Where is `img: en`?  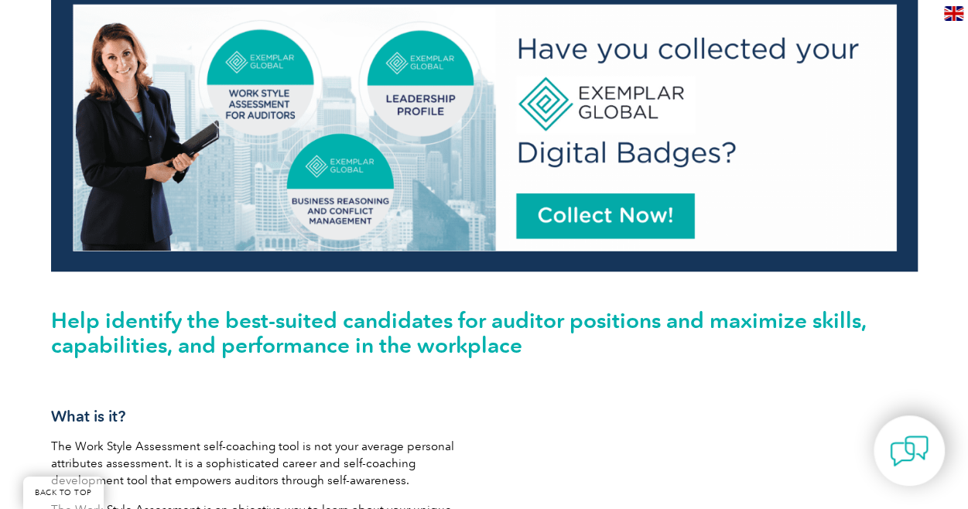
img: en is located at coordinates (953, 13).